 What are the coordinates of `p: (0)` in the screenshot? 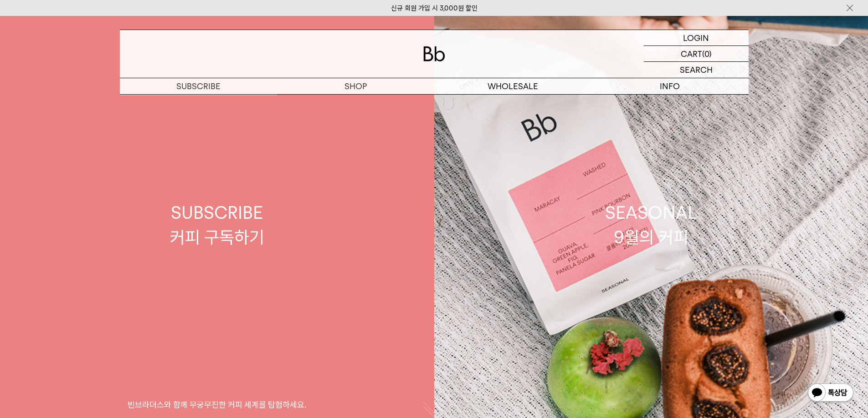 It's located at (706, 54).